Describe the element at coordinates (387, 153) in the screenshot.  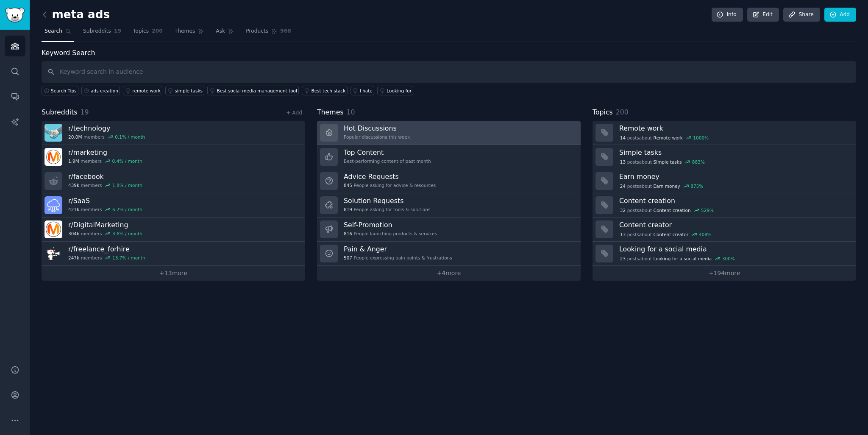
I see `h3: Top Content` at that location.